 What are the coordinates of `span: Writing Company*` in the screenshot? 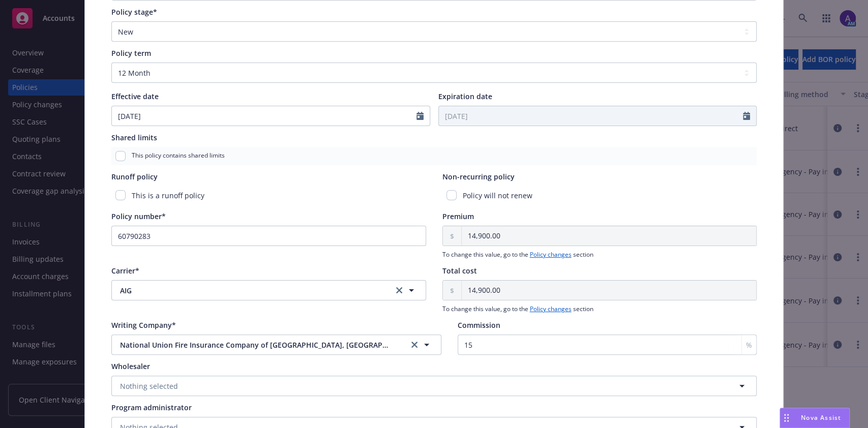 It's located at (144, 325).